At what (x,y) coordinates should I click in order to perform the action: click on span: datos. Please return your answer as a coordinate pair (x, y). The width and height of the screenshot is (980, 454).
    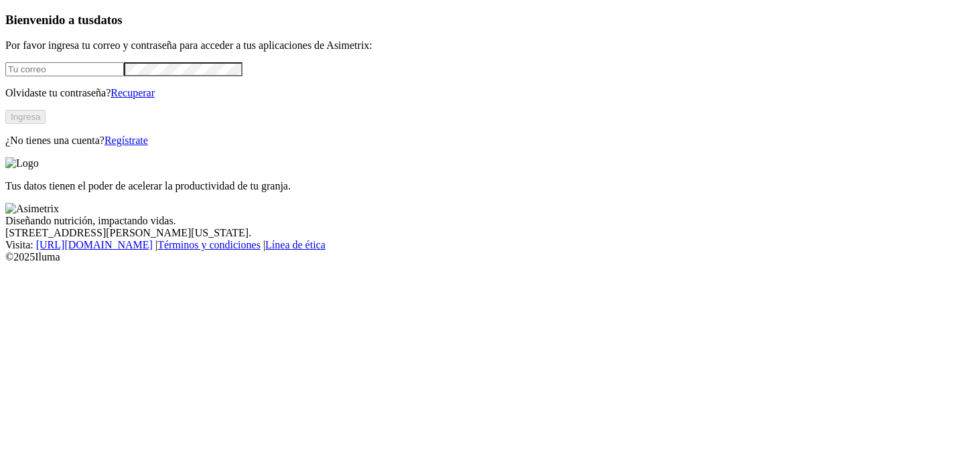
    Looking at the image, I should click on (108, 19).